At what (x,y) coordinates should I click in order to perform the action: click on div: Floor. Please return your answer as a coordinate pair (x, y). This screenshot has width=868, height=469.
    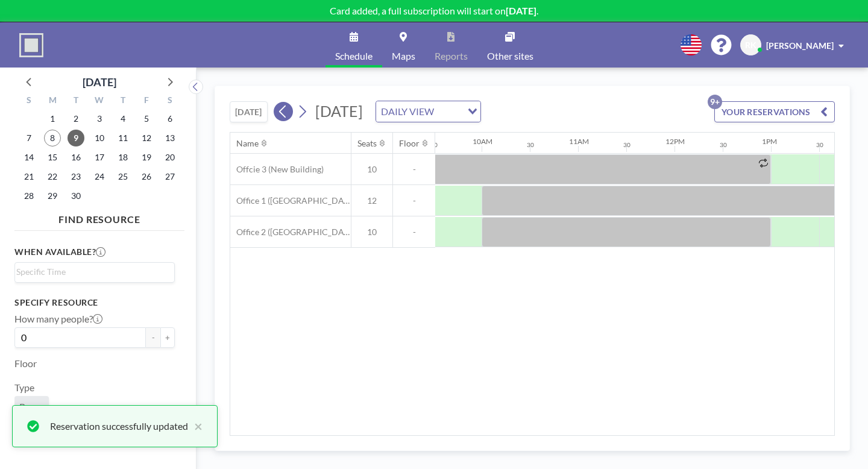
    Looking at the image, I should click on (409, 144).